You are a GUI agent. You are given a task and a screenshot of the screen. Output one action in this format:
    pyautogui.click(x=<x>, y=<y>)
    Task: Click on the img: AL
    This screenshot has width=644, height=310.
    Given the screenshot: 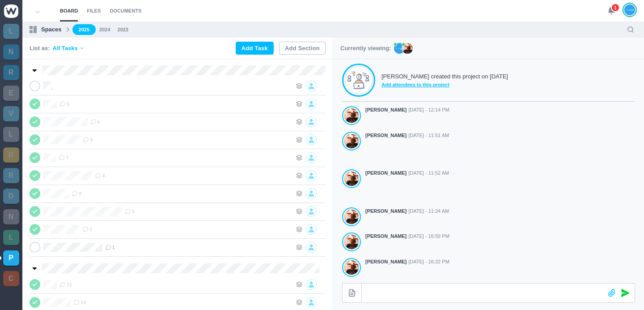 What is the action you would take?
    pyautogui.click(x=408, y=48)
    